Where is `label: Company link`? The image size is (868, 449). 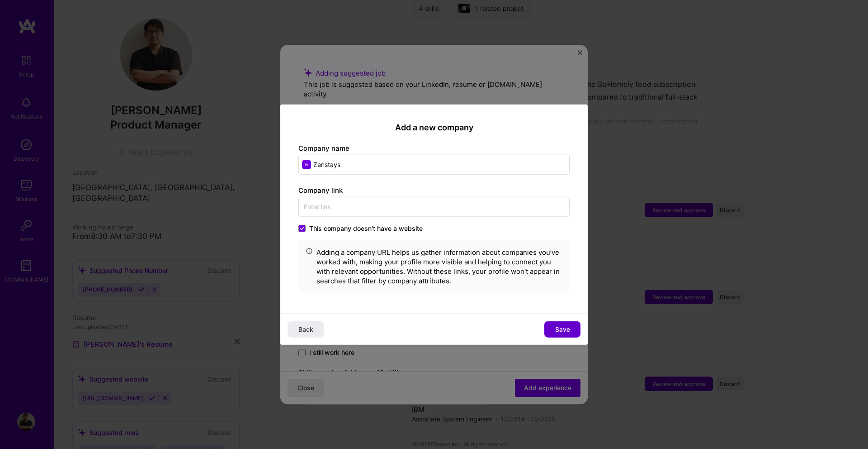 label: Company link is located at coordinates (321, 189).